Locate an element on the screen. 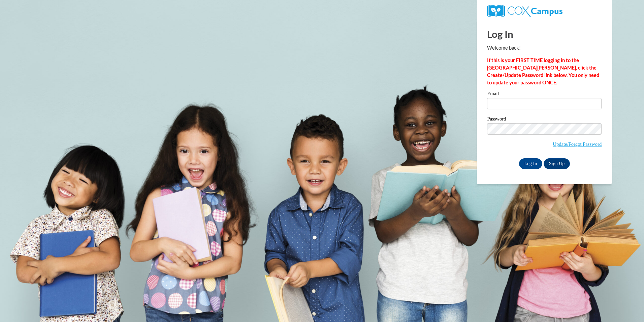 This screenshot has width=644, height=322. input: Log In is located at coordinates (531, 164).